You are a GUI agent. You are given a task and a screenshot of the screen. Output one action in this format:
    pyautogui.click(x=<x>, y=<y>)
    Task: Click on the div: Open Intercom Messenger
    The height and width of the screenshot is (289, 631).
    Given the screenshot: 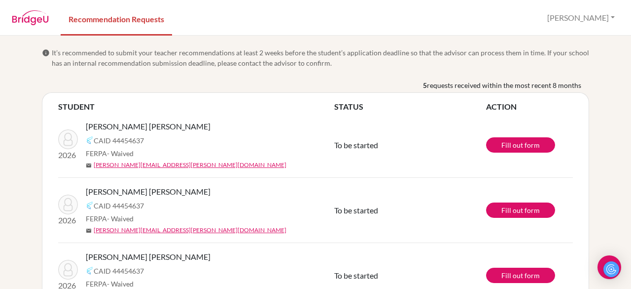 What is the action you would take?
    pyautogui.click(x=610, y=267)
    